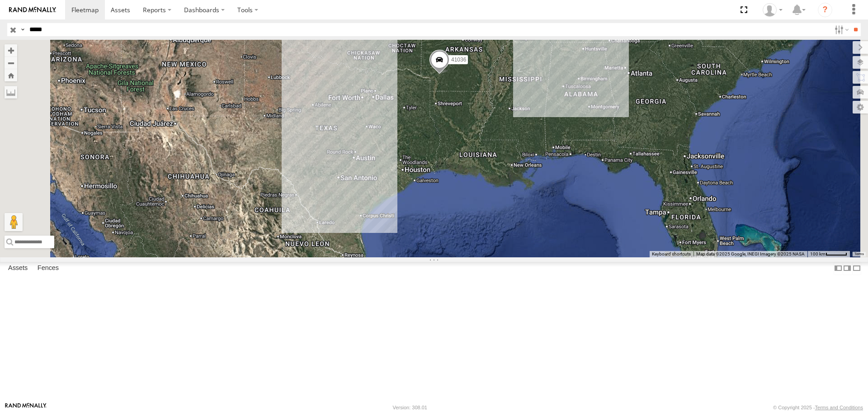 This screenshot has width=868, height=412. I want to click on button: Drag Pegman onto the map to open Street View, so click(13, 222).